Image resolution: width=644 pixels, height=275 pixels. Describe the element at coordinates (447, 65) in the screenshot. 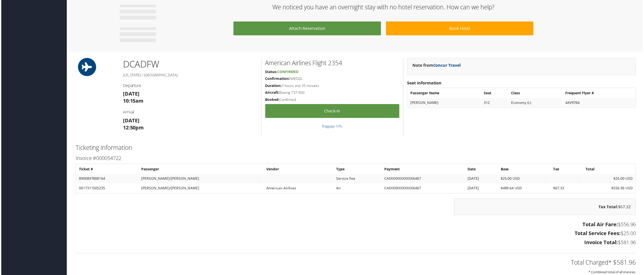

I see `a: Concur Travel` at that location.